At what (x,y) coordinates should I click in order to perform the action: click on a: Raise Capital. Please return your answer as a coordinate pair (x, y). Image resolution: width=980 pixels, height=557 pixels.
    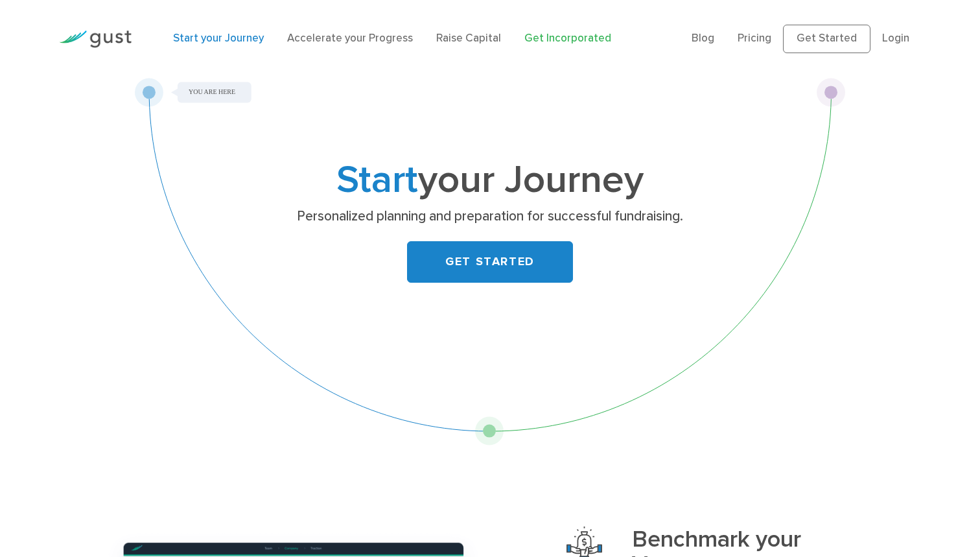
    Looking at the image, I should click on (469, 39).